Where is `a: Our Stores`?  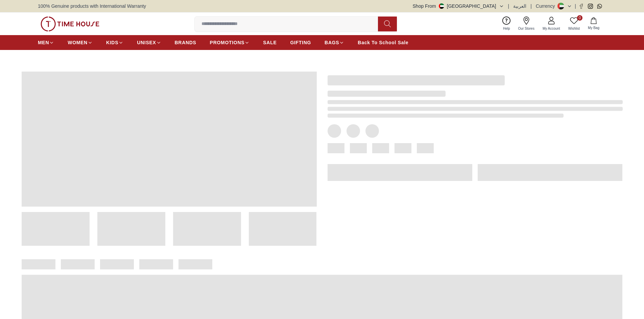 a: Our Stores is located at coordinates (526, 24).